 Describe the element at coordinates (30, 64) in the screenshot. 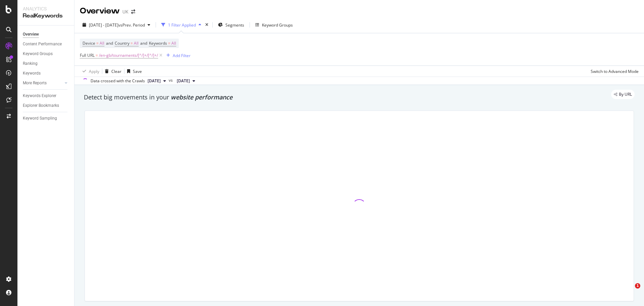

I see `div: Ranking` at that location.